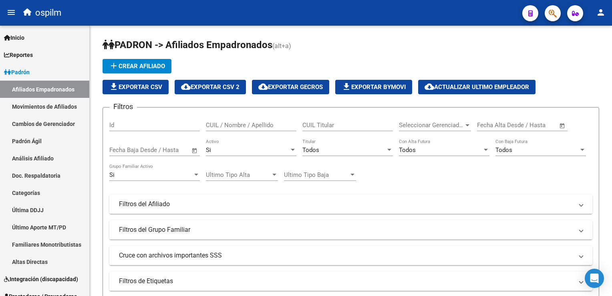  What do you see at coordinates (346, 230) in the screenshot?
I see `mat-panel-title: Filtros del Grupo Familiar` at bounding box center [346, 230].